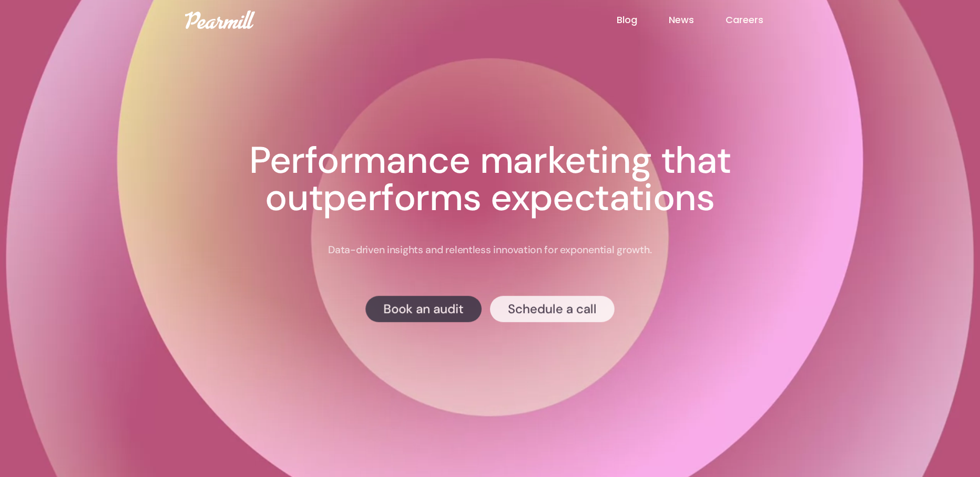 The height and width of the screenshot is (477, 980). I want to click on img: Pearmill logo, so click(219, 20).